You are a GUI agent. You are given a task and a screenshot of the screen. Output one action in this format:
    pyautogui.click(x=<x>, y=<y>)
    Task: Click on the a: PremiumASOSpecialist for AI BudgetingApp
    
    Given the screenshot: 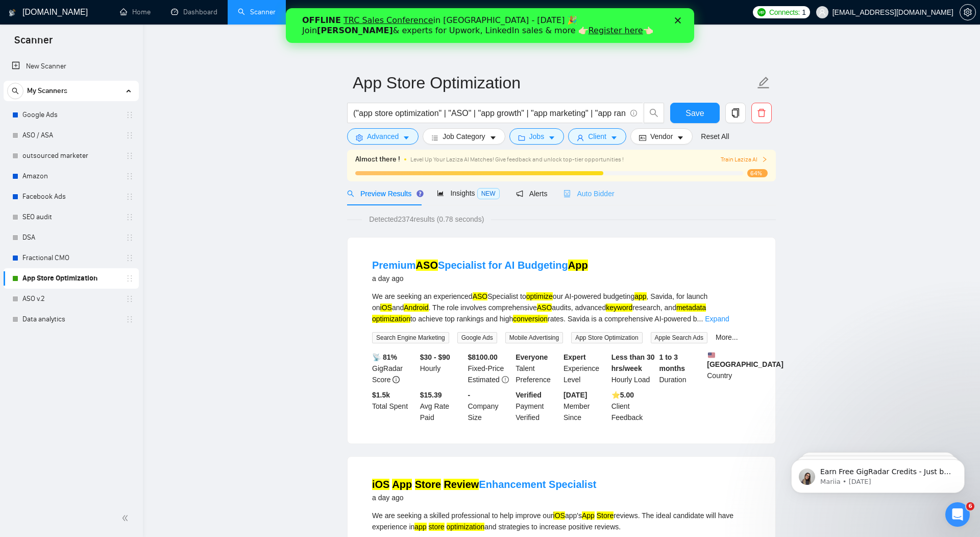 What is the action you would take?
    pyautogui.click(x=480, y=265)
    